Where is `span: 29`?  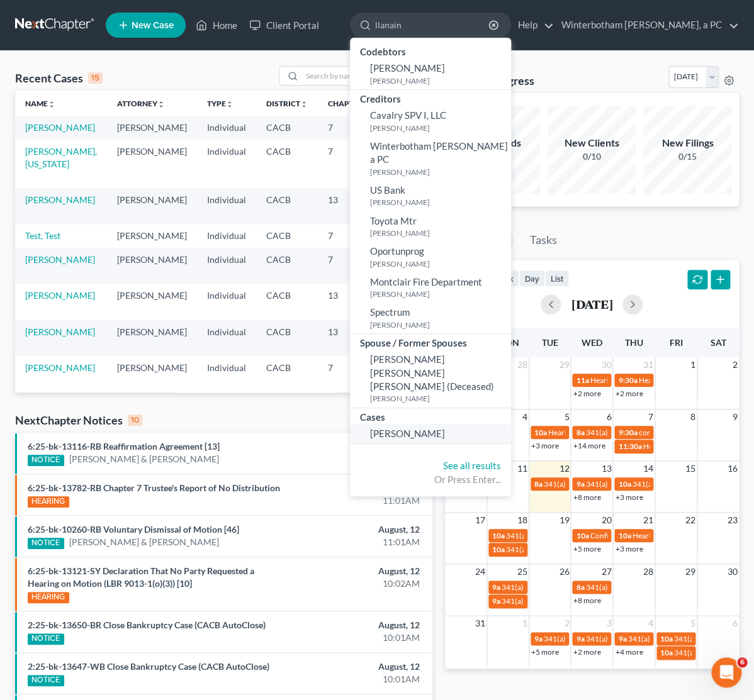 span: 29 is located at coordinates (690, 571).